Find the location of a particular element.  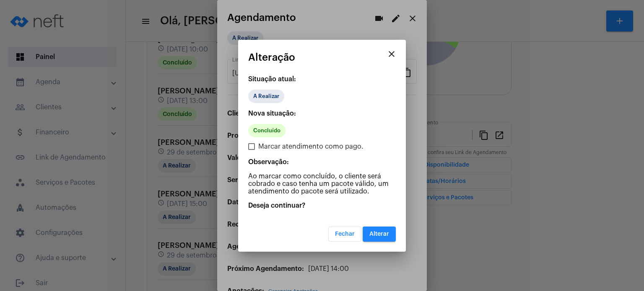

button: Fechar is located at coordinates (345, 234).